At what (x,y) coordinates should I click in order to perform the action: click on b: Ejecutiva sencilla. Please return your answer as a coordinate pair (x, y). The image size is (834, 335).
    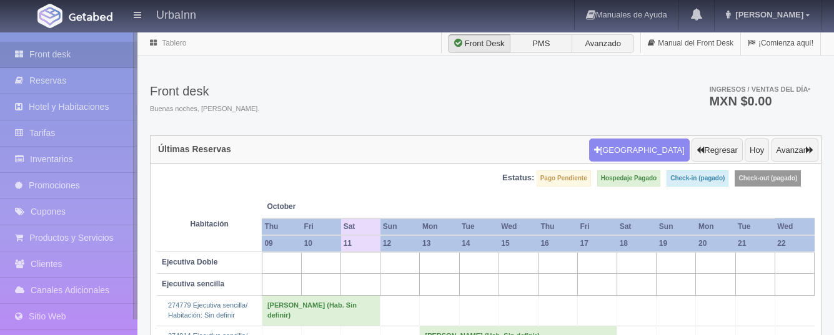
    Looking at the image, I should click on (193, 284).